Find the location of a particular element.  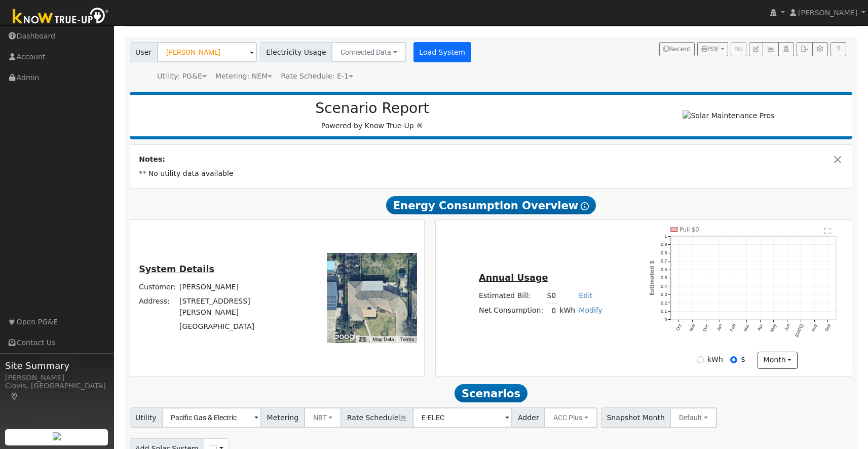

button: NBT is located at coordinates (323, 418).